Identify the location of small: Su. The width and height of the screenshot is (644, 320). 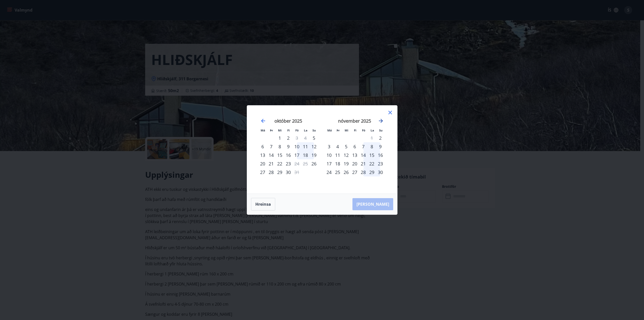
(381, 130).